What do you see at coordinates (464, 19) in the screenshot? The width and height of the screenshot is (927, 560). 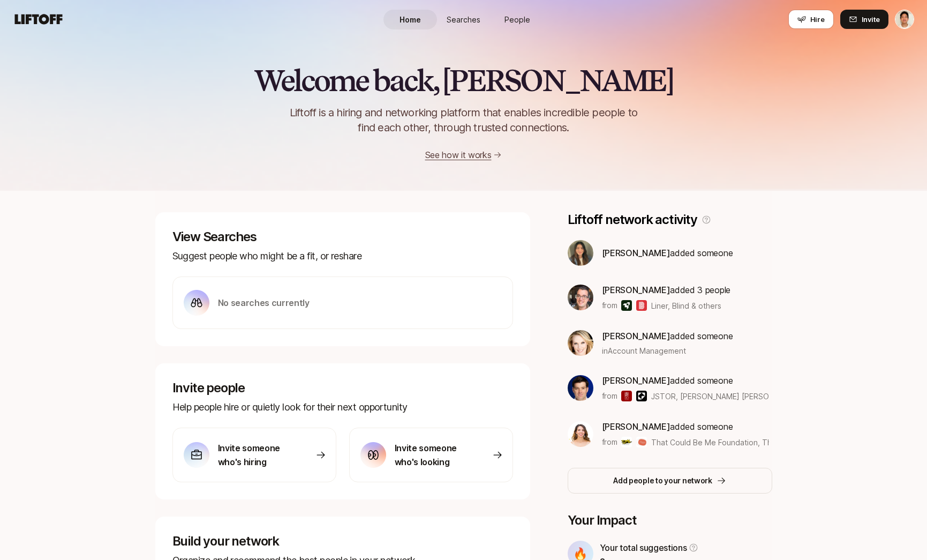 I see `a: Searches` at bounding box center [464, 19].